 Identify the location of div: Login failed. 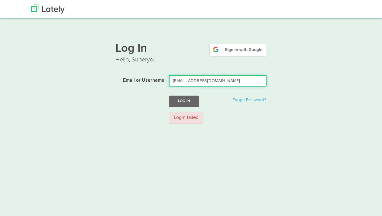
(186, 117).